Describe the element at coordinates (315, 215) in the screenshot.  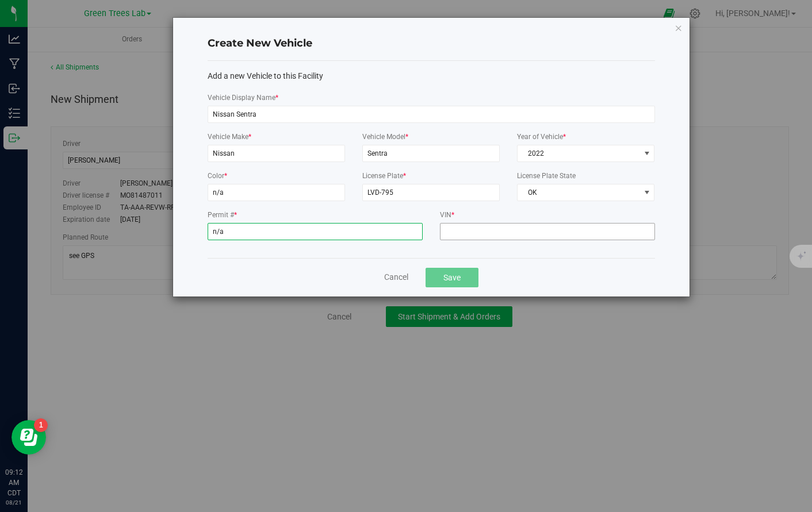
I see `label: Permit #` at that location.